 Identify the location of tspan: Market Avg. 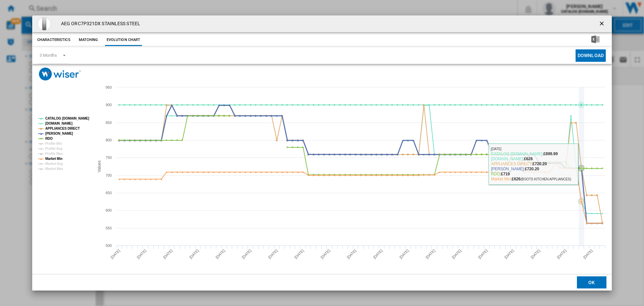
(54, 164).